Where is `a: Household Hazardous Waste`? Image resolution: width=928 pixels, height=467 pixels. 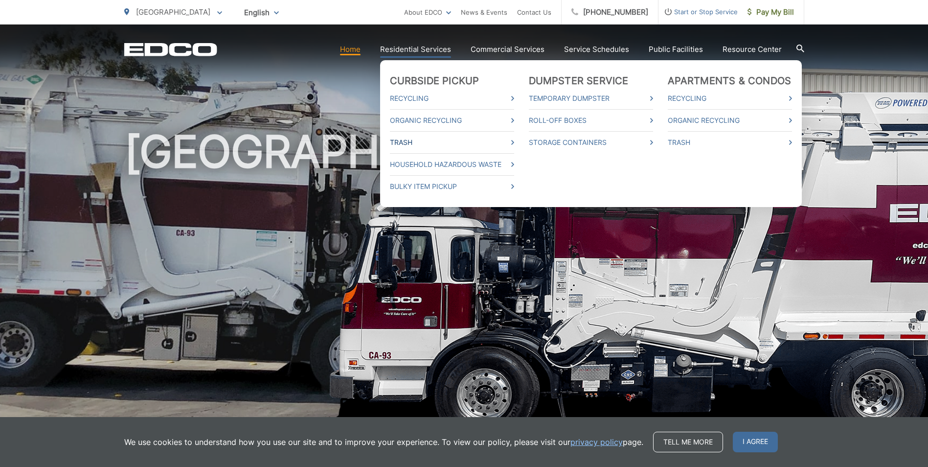
a: Household Hazardous Waste is located at coordinates (452, 164).